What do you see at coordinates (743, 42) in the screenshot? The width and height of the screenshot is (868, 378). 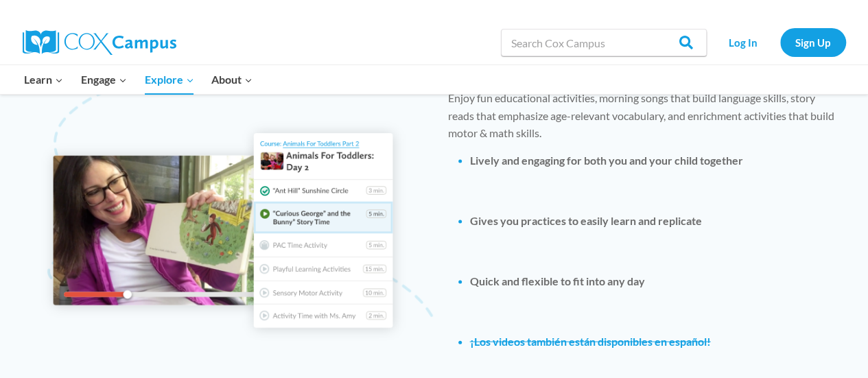 I see `a: Log In` at bounding box center [743, 42].